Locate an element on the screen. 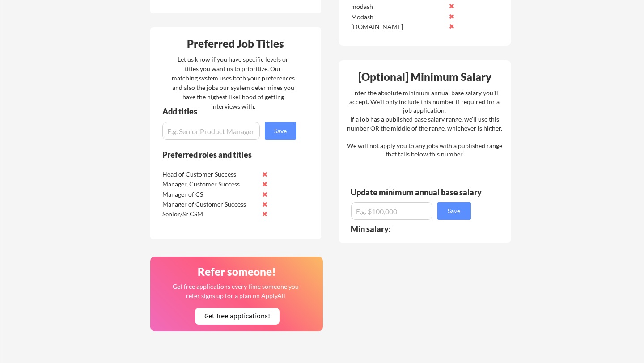  div: Modash is located at coordinates (398, 17).